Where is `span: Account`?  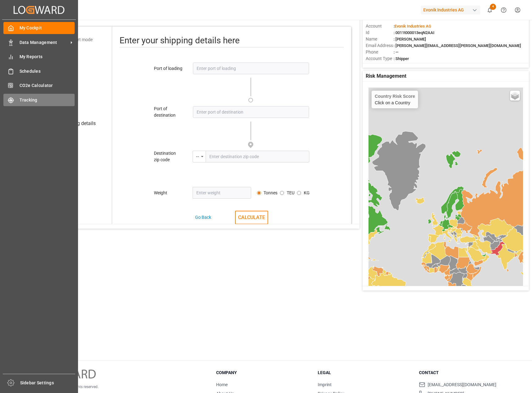
span: Account is located at coordinates (379, 26).